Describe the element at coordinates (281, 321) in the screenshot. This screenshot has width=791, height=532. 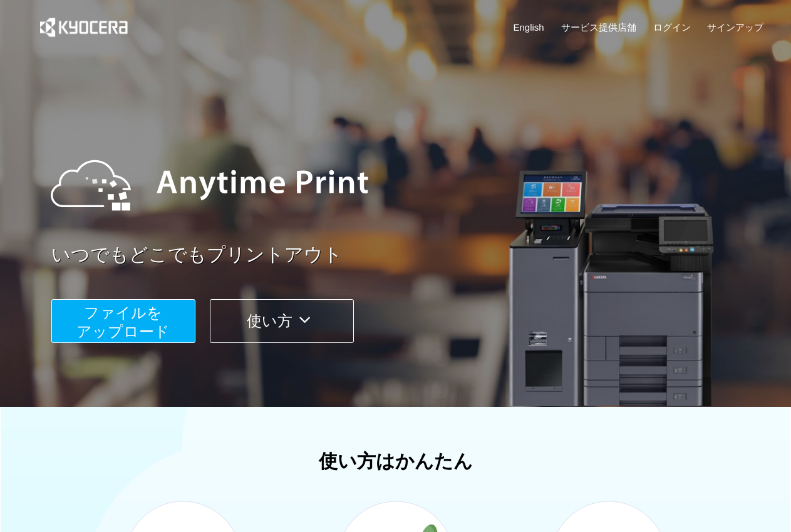
I see `button: 使い方` at that location.